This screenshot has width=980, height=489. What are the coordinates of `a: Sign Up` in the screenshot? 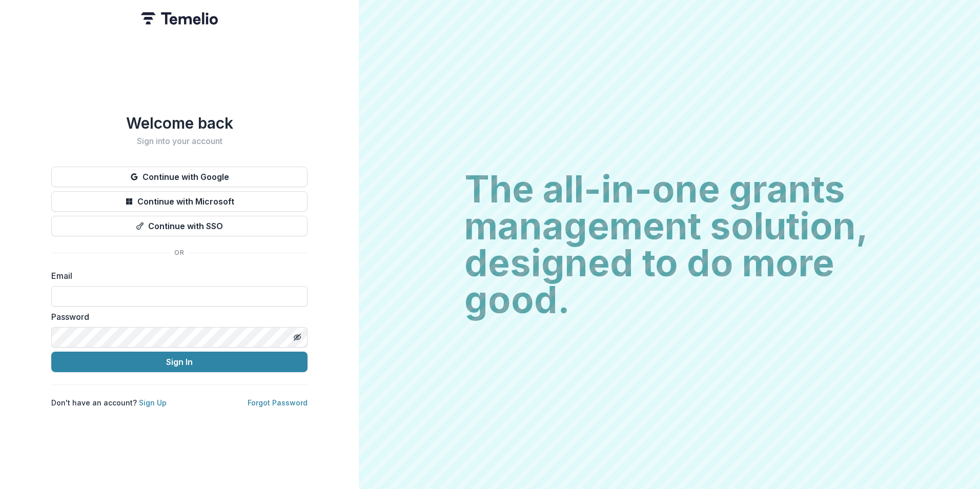 It's located at (153, 402).